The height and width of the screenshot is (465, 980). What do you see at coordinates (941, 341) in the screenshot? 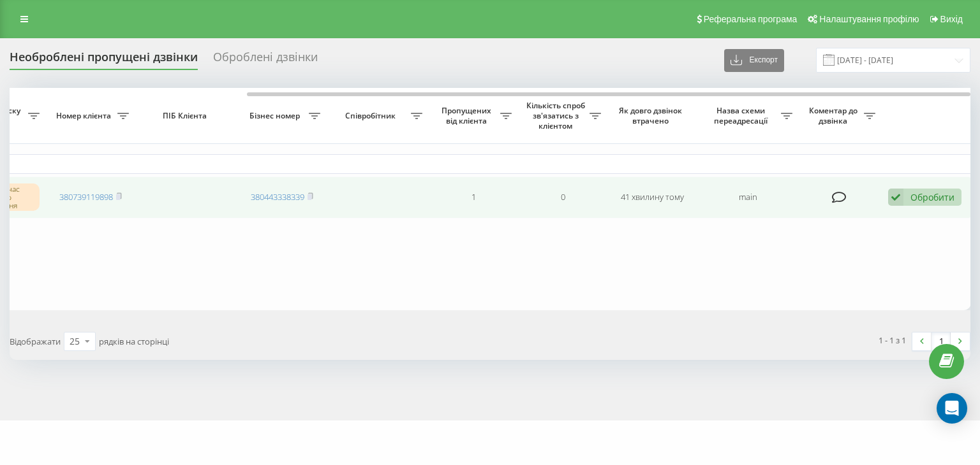
I see `a: 1` at bounding box center [941, 341].